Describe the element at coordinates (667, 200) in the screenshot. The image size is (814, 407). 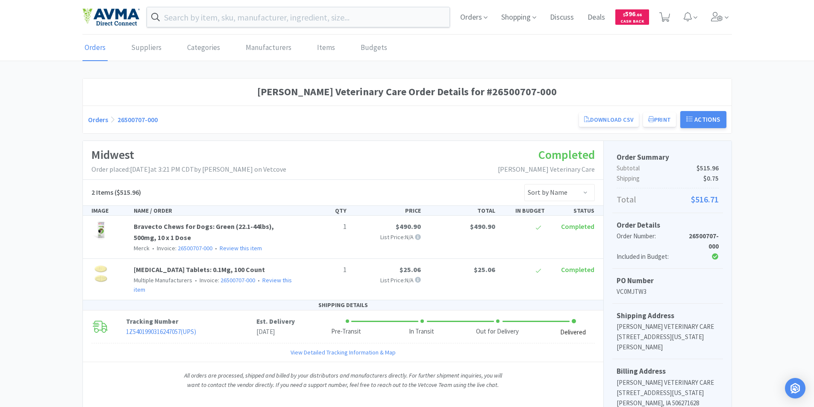
I see `p: Total` at that location.